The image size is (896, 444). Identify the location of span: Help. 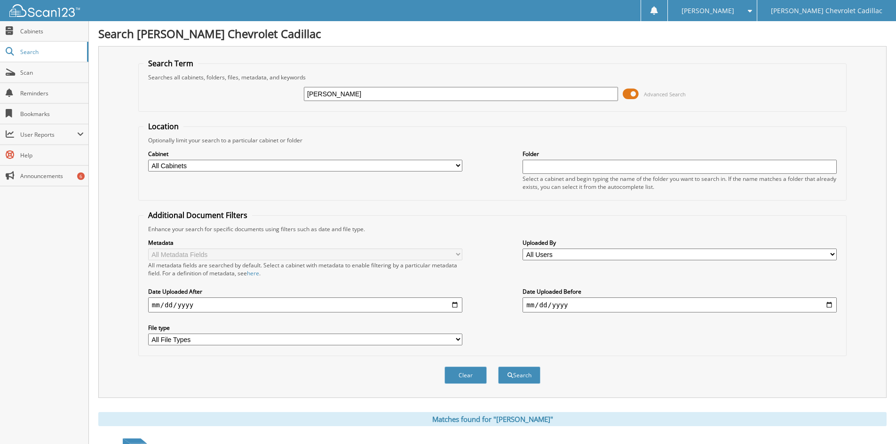
(52, 155).